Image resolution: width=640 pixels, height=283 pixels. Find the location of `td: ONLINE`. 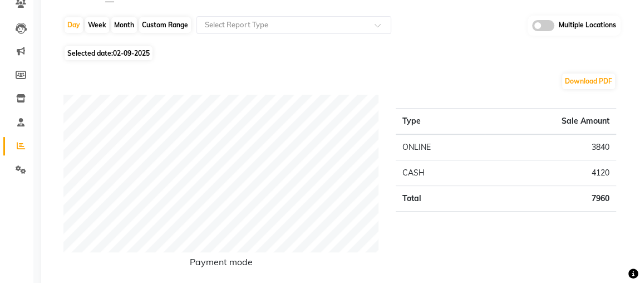

td: ONLINE is located at coordinates (440, 147).